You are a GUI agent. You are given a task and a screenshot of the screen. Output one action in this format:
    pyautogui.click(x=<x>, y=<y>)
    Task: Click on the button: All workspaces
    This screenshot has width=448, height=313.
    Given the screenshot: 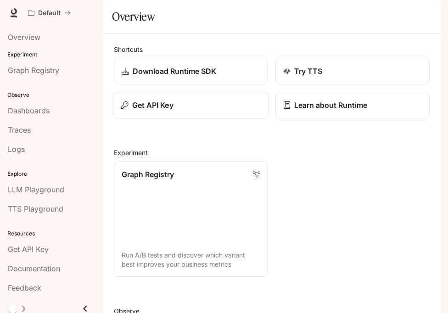 What is the action you would take?
    pyautogui.click(x=49, y=13)
    